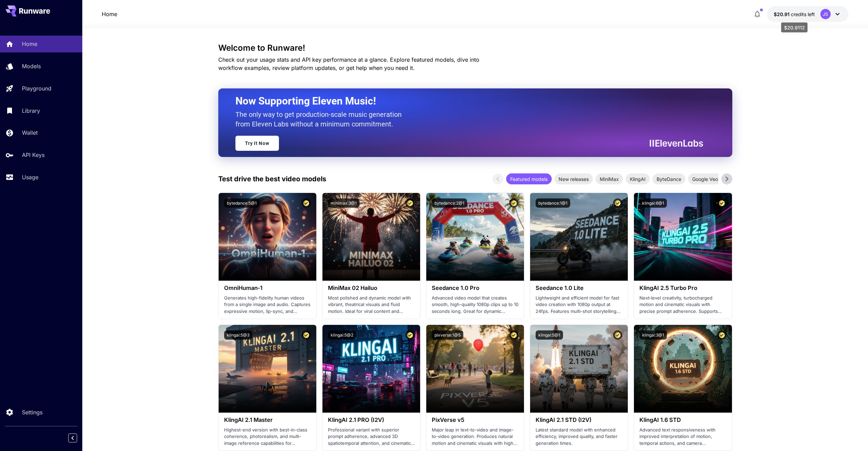 The width and height of the screenshot is (868, 451). What do you see at coordinates (268, 420) in the screenshot?
I see `h3: KlingAI 2.1 Master` at bounding box center [268, 420].